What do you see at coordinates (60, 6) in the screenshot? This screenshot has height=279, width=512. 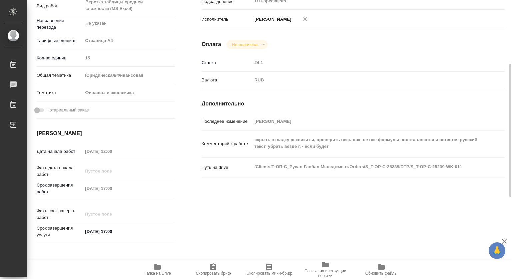 I see `p: Вид работ` at bounding box center [60, 6].